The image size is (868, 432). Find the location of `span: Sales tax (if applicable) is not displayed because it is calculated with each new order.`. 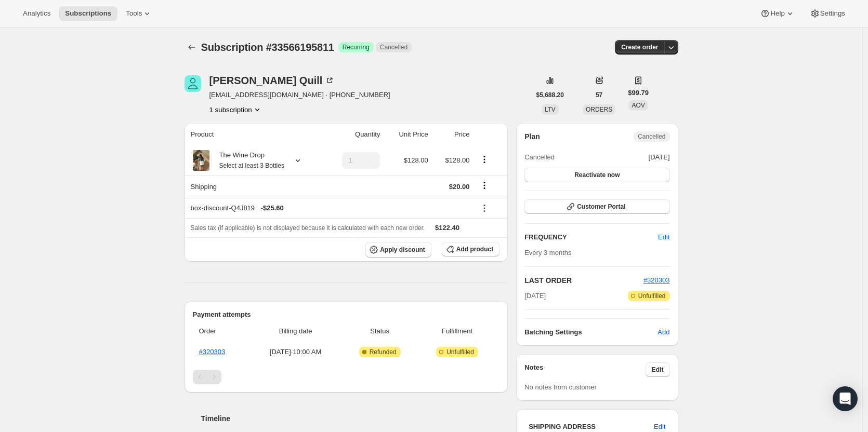

span: Sales tax (if applicable) is not displayed because it is calculated with each new order. is located at coordinates (308, 228).